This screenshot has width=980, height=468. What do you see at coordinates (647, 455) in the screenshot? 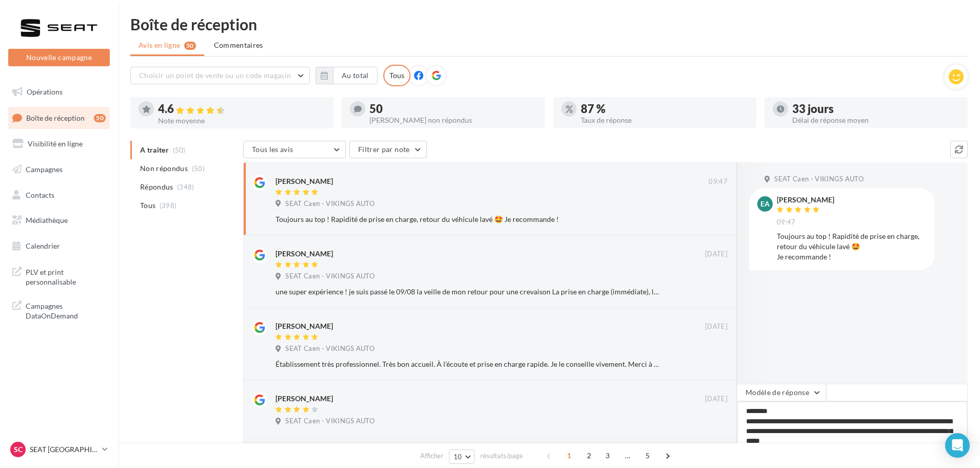
I see `span: 5` at bounding box center [647, 455].